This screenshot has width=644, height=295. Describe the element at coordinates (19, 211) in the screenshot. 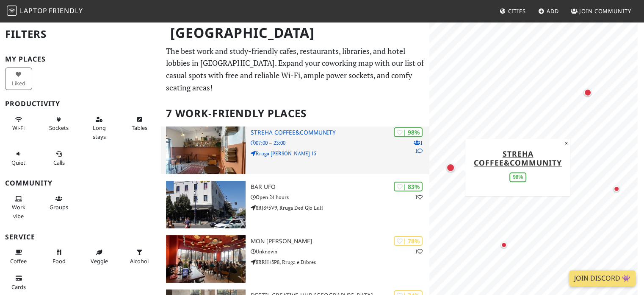

I see `span: People working` at that location.